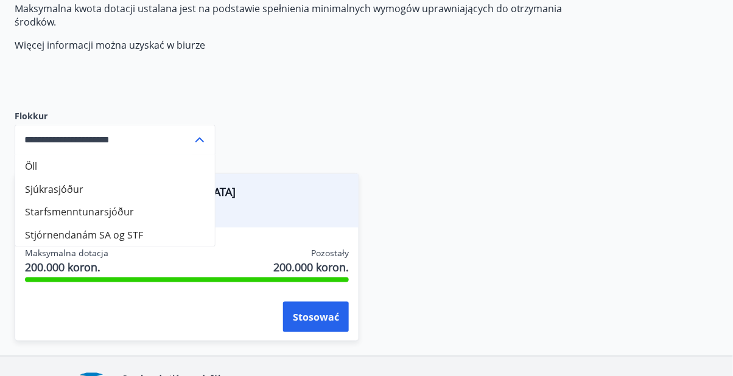 This screenshot has width=733, height=376. Describe the element at coordinates (79, 213) in the screenshot. I see `font: Starfsmenntunarsjóður` at that location.